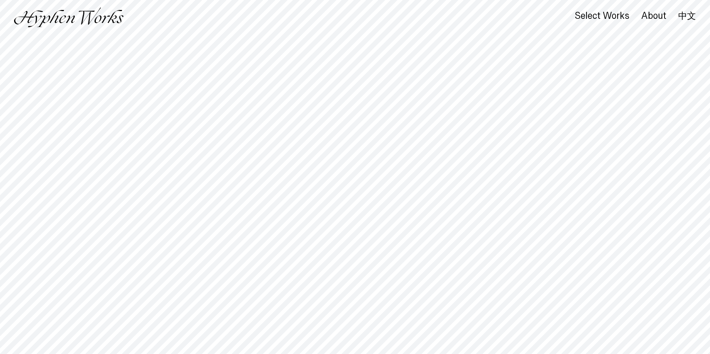 The width and height of the screenshot is (710, 354). I want to click on div: About, so click(654, 16).